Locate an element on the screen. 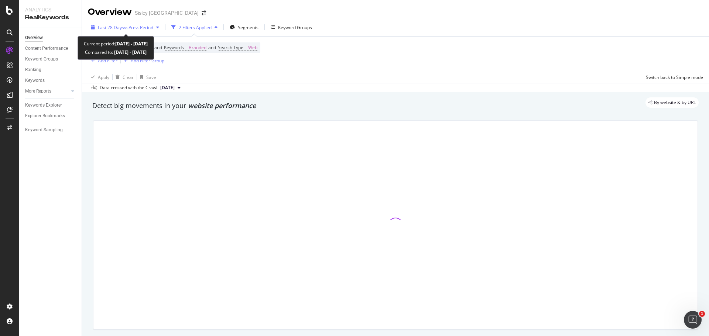  button: Clear is located at coordinates (123, 77).